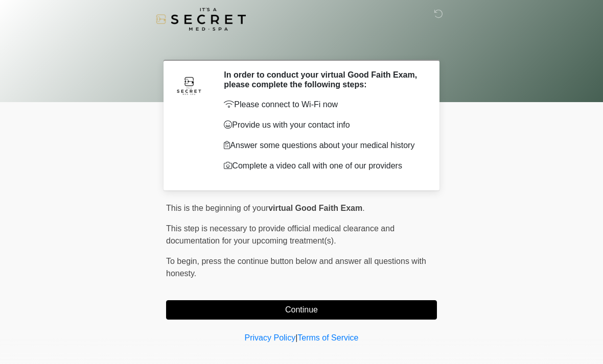 The width and height of the screenshot is (603, 364). Describe the element at coordinates (323, 105) in the screenshot. I see `p: Please connect to Wi-Fi now` at that location.